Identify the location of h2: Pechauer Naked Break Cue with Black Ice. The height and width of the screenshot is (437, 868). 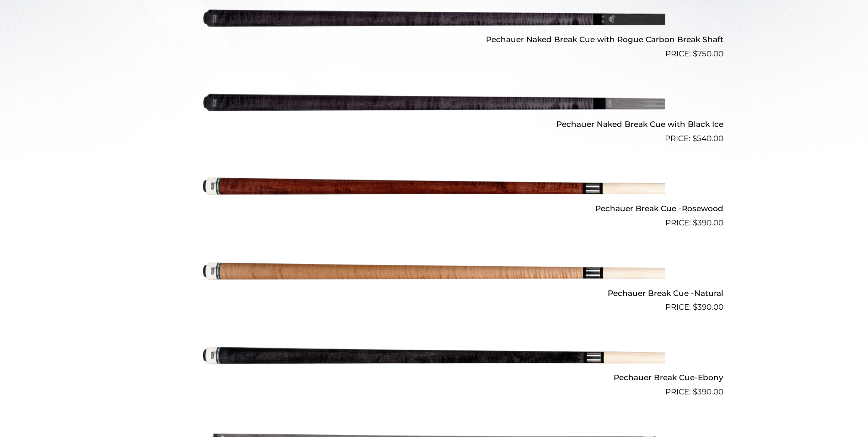
(434, 124).